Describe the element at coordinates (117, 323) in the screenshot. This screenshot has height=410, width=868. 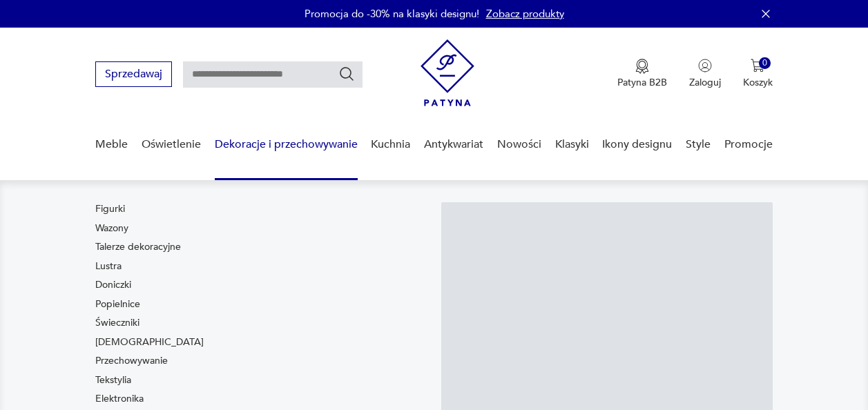
I see `a: Świeczniki` at that location.